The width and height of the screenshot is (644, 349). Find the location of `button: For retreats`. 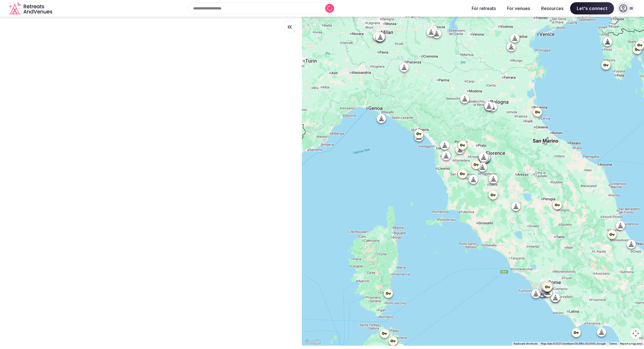

button: For retreats is located at coordinates (483, 9).